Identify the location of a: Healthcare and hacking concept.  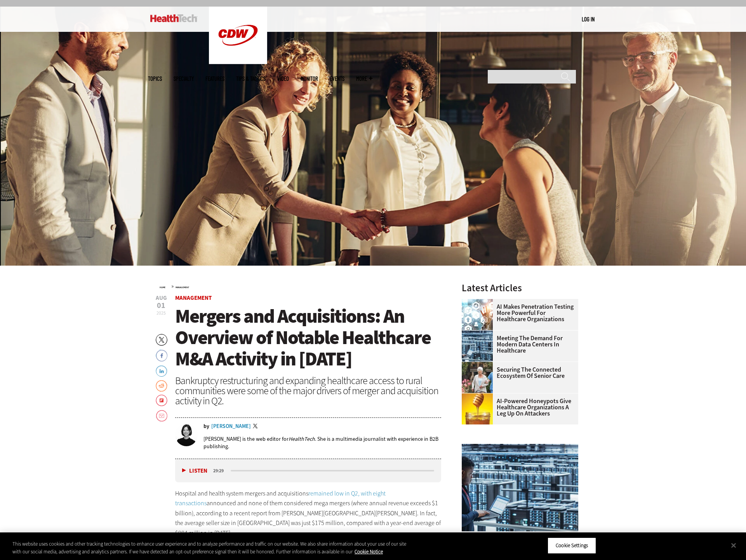
(479, 302).